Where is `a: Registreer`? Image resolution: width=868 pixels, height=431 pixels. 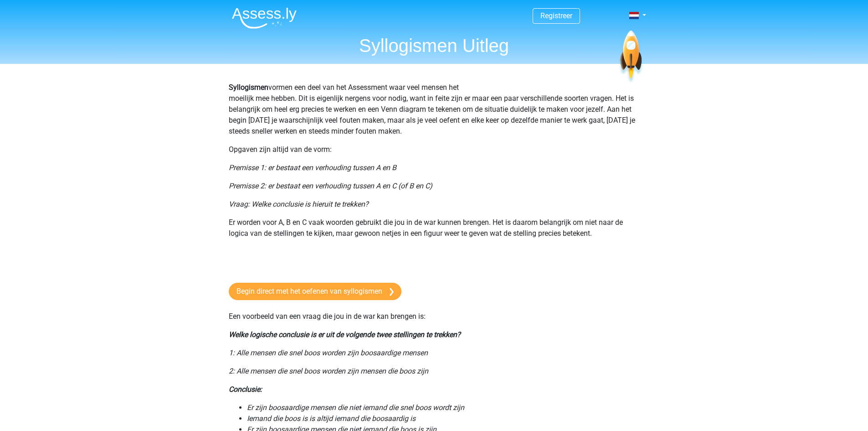 a: Registreer is located at coordinates (557, 16).